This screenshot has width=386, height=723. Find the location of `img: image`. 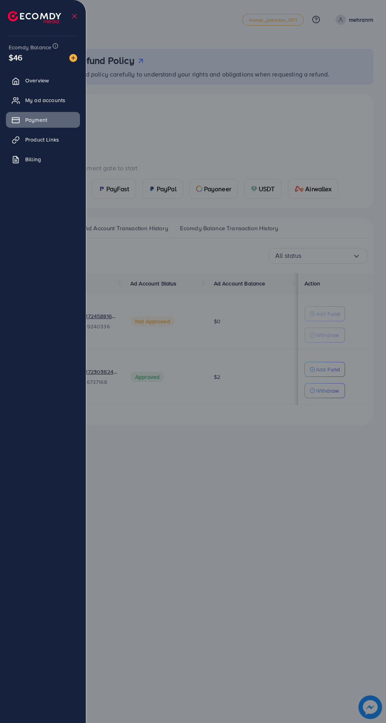

img: image is located at coordinates (73, 58).